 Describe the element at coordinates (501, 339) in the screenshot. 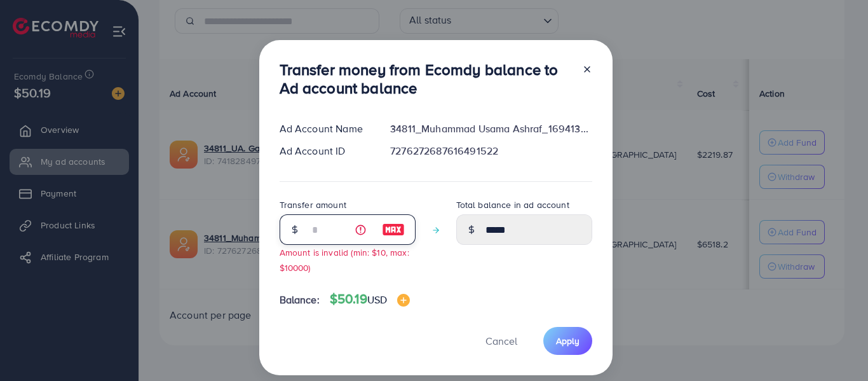

I see `button: Cancel` at that location.